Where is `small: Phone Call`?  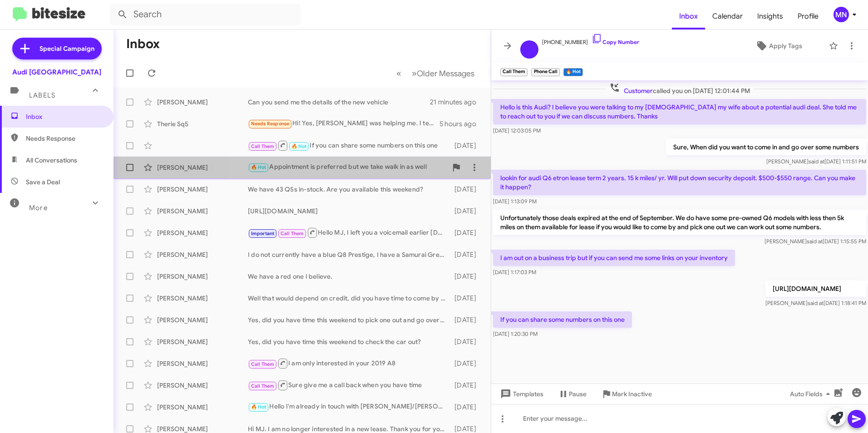
small: Phone Call is located at coordinates (546, 72).